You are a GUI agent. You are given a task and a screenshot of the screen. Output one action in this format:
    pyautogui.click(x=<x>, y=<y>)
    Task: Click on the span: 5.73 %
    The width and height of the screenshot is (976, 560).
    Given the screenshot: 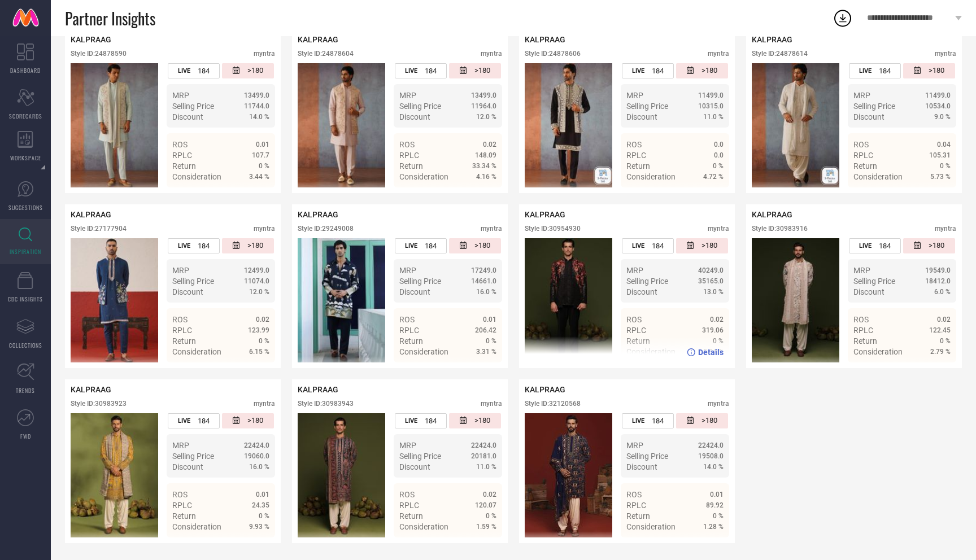 What is the action you would take?
    pyautogui.click(x=940, y=177)
    